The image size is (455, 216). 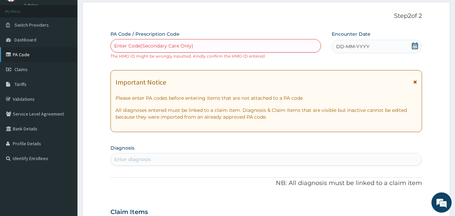 What do you see at coordinates (122, 148) in the screenshot?
I see `label: Diagnosis` at bounding box center [122, 148].